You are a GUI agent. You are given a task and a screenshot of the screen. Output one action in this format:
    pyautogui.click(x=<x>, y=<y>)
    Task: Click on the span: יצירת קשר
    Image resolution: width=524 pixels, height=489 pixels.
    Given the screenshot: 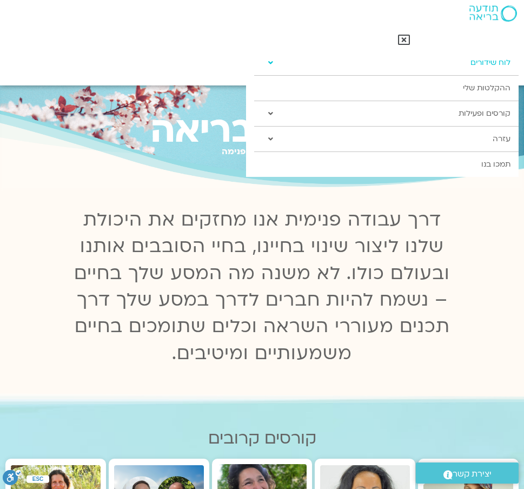 What is the action you would take?
    pyautogui.click(x=472, y=474)
    